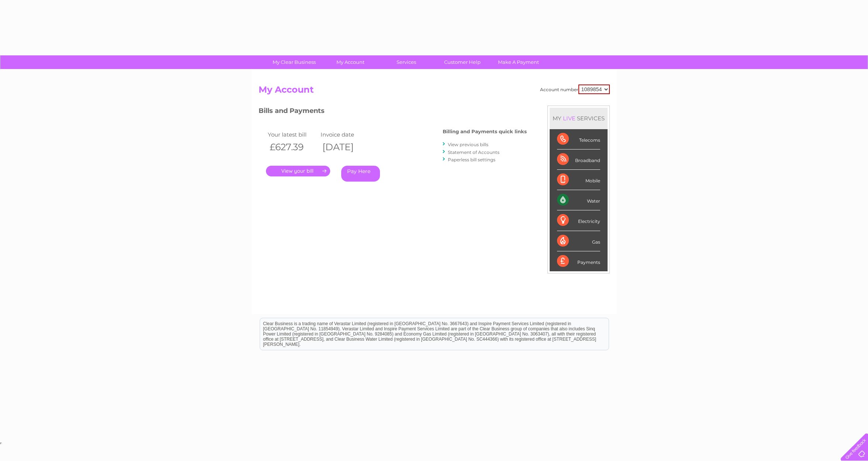  Describe the element at coordinates (351, 62) in the screenshot. I see `a: My Account` at that location.